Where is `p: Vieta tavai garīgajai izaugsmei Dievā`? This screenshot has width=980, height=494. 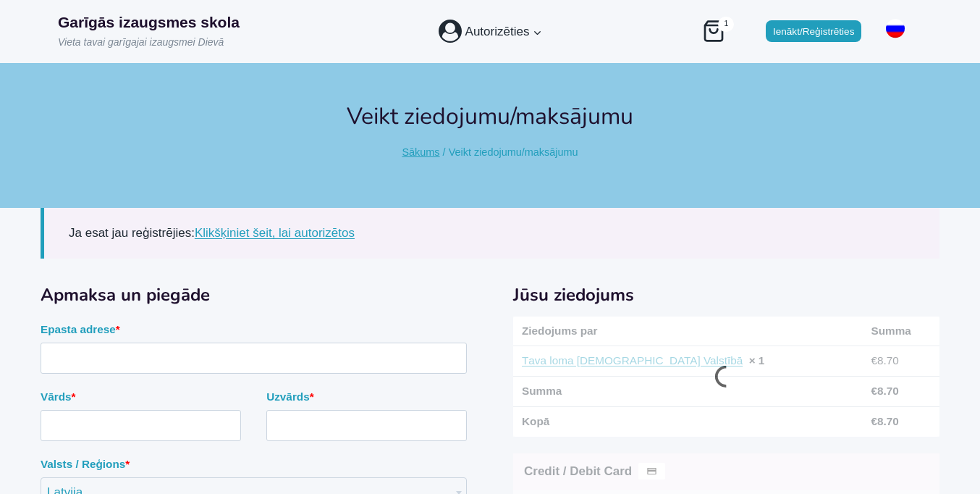
p: Vieta tavai garīgajai izaugsmei Dievā is located at coordinates (148, 43).